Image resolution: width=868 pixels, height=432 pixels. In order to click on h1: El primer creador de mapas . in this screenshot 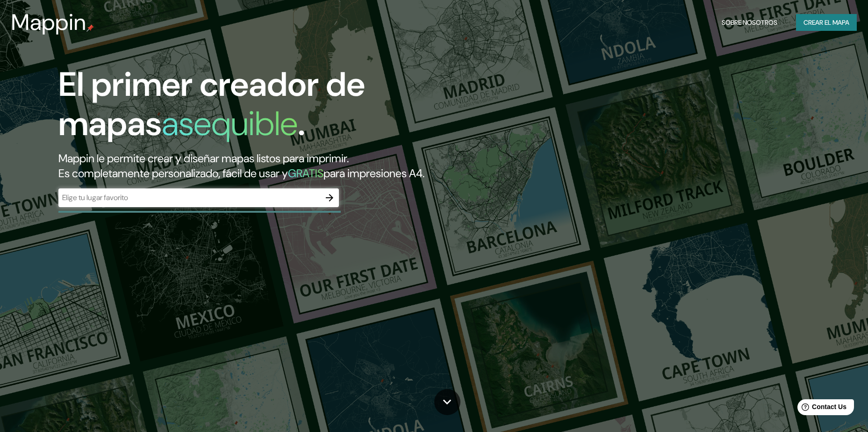, I will do `click(275, 108)`.